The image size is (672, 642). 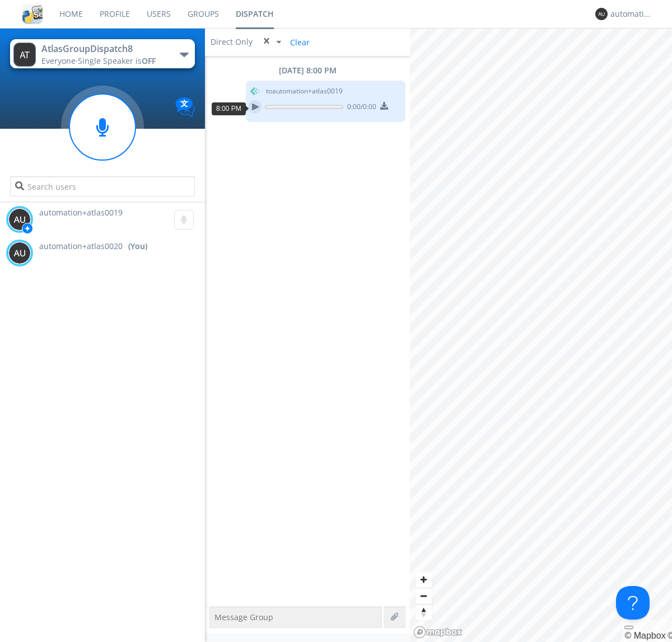 What do you see at coordinates (438, 631) in the screenshot?
I see `a: Mapbox logo` at bounding box center [438, 631].